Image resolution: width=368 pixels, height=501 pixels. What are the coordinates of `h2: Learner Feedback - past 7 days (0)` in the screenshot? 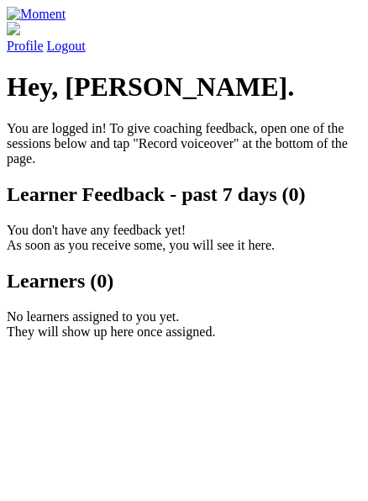 It's located at (184, 194).